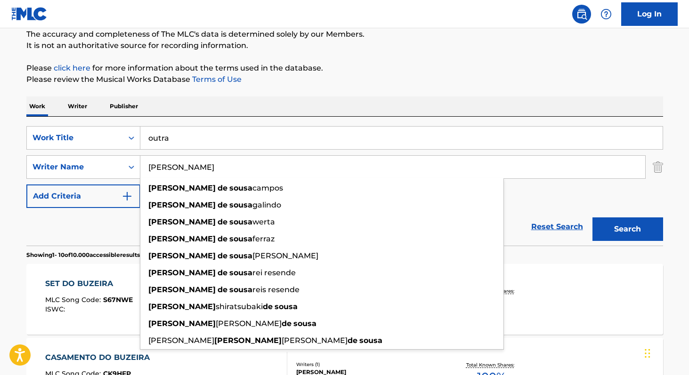 This screenshot has height=375, width=689. I want to click on span: ISWC :, so click(56, 309).